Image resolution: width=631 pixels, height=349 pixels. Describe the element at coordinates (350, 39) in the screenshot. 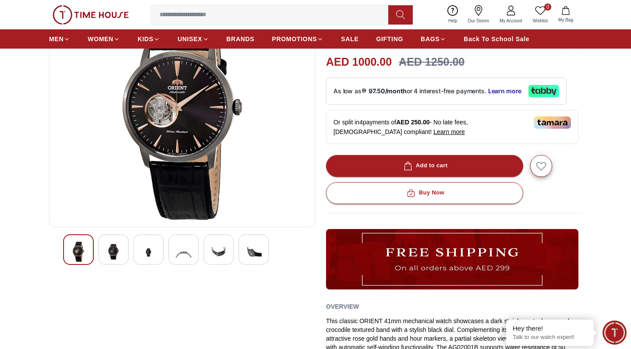

I see `span: SALE` at that location.